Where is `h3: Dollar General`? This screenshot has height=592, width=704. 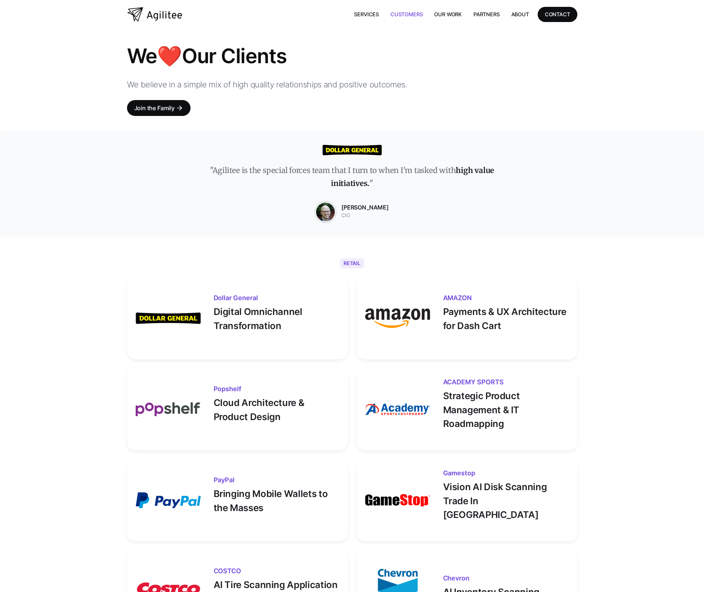 h3: Dollar General is located at coordinates (276, 298).